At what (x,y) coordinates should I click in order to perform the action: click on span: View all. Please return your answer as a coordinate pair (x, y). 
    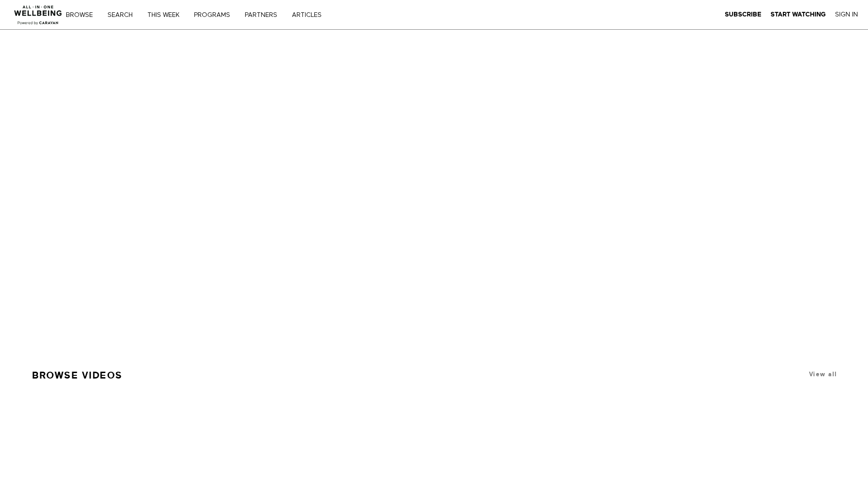
    Looking at the image, I should click on (823, 374).